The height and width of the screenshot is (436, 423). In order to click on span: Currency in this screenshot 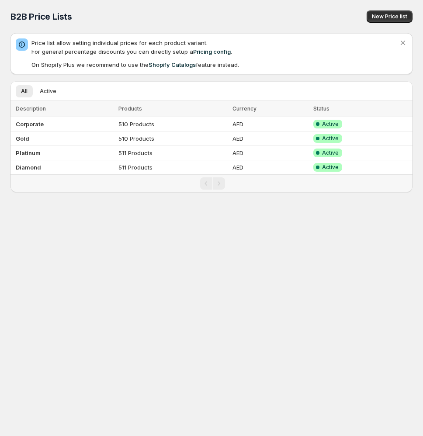, I will do `click(244, 108)`.